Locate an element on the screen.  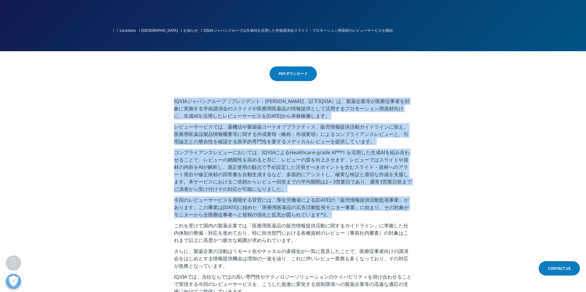
a: Contact Us is located at coordinates (559, 268).